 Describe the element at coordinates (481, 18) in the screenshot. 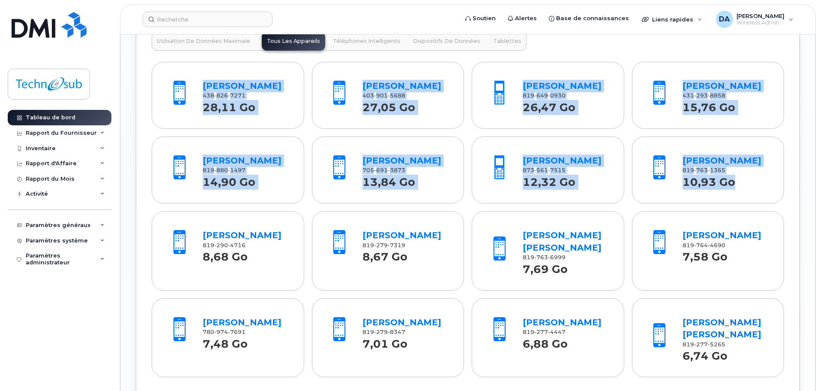

I see `a: Soutien` at that location.